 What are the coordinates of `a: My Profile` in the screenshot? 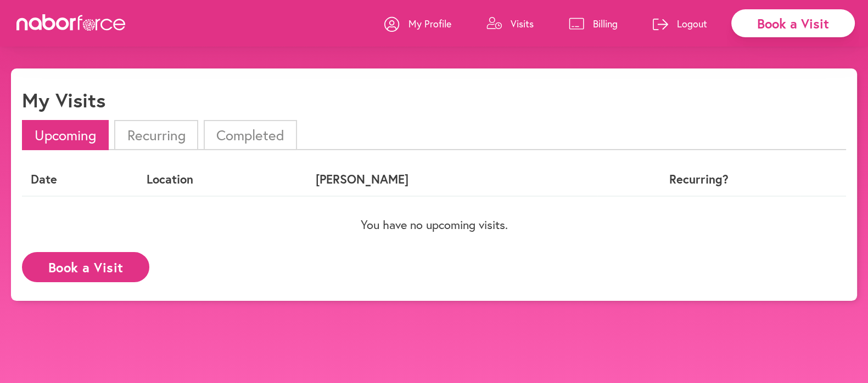 It's located at (418, 24).